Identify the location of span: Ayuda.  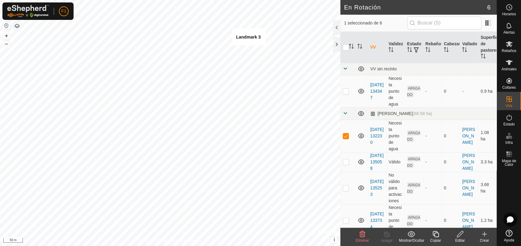
(510, 240).